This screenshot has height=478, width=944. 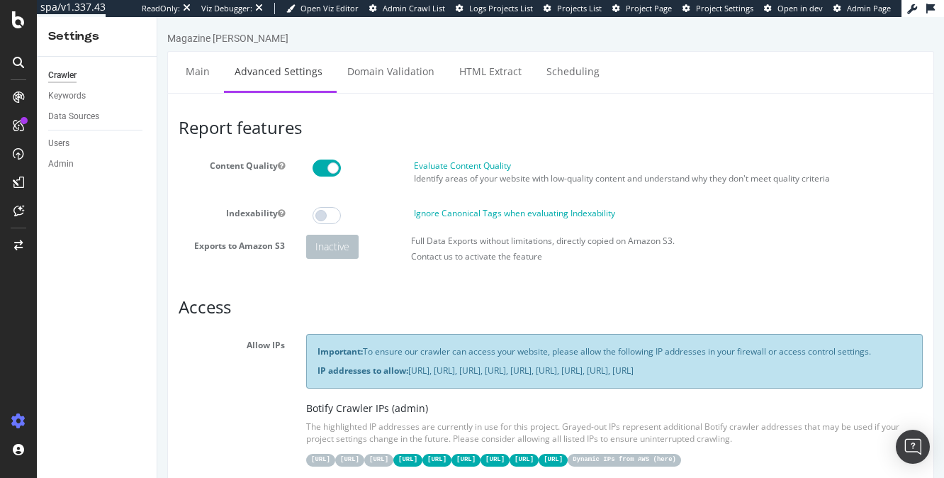 I want to click on span: Admin Crawl List, so click(x=414, y=8).